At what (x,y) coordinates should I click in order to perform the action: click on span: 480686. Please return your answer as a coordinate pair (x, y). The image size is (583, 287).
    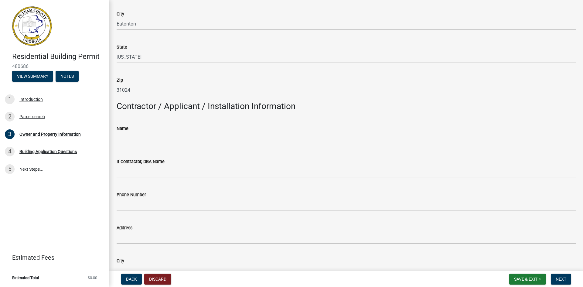
    Looking at the image, I should click on (55, 66).